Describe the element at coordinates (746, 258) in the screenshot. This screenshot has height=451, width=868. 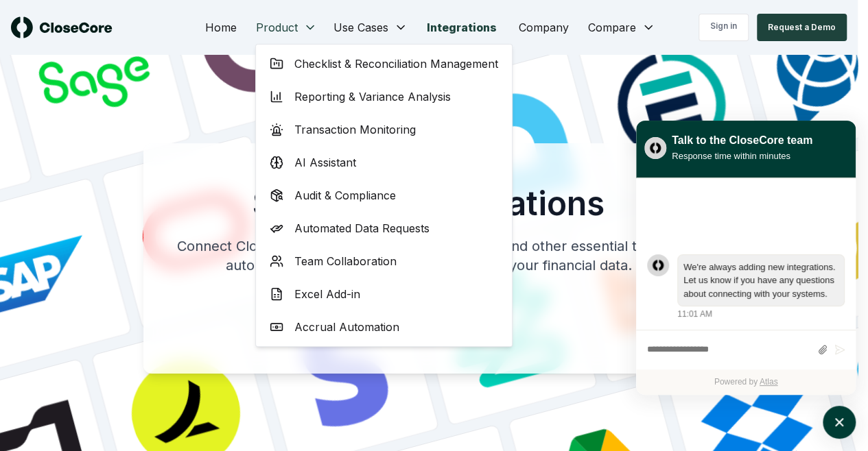
I see `div: atlas-window` at that location.